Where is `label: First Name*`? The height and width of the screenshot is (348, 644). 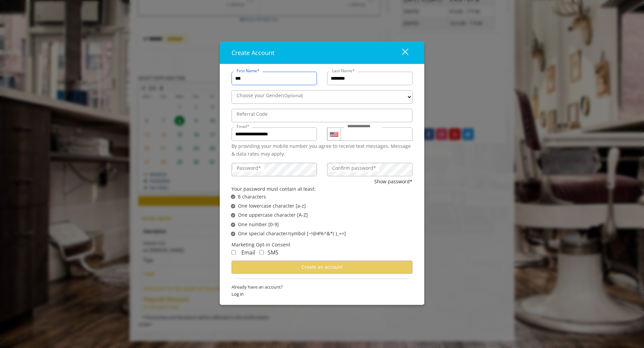
label: First Name* is located at coordinates (248, 70).